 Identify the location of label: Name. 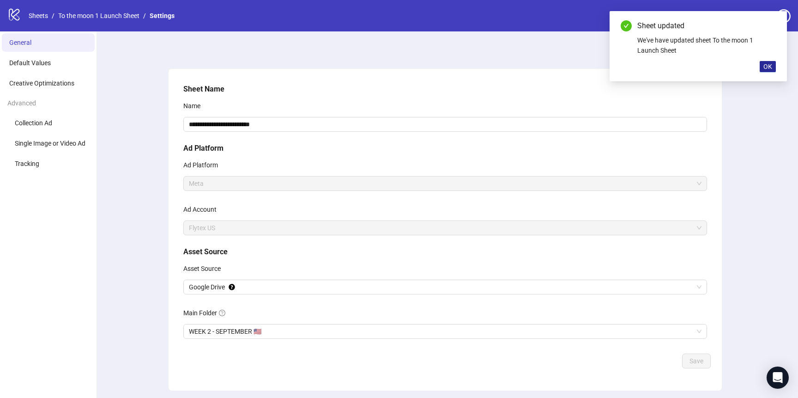
(195, 106).